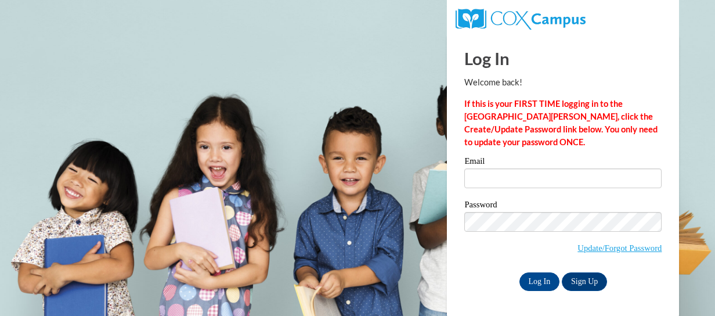 This screenshot has width=715, height=316. What do you see at coordinates (585, 282) in the screenshot?
I see `a: Sign Up` at bounding box center [585, 282].